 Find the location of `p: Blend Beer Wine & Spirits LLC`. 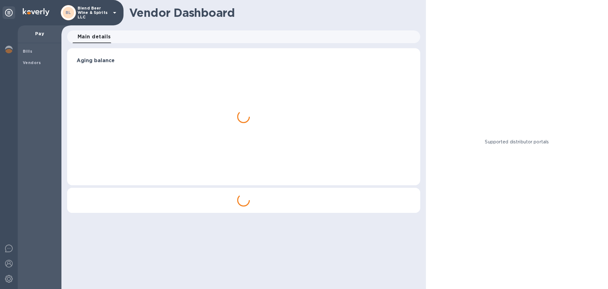

p: Blend Beer Wine & Spirits LLC is located at coordinates (93, 13).